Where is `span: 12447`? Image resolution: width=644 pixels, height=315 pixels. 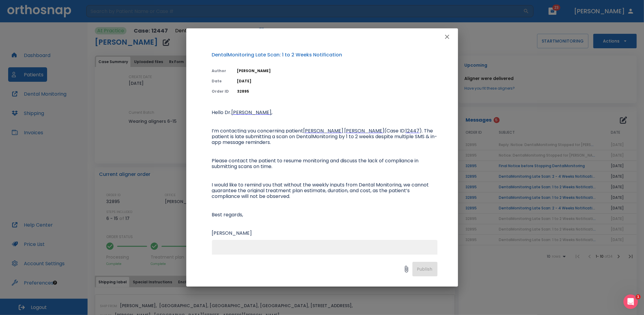 span: 12447 is located at coordinates (413, 131).